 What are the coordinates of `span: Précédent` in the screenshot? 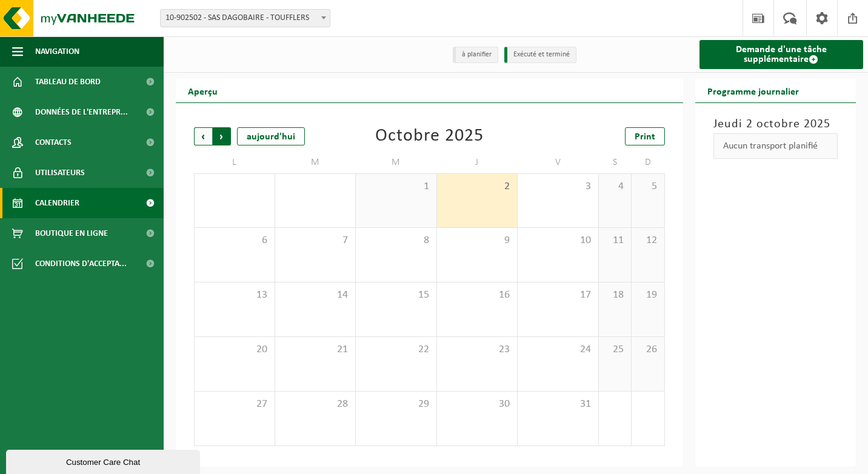 It's located at (203, 137).